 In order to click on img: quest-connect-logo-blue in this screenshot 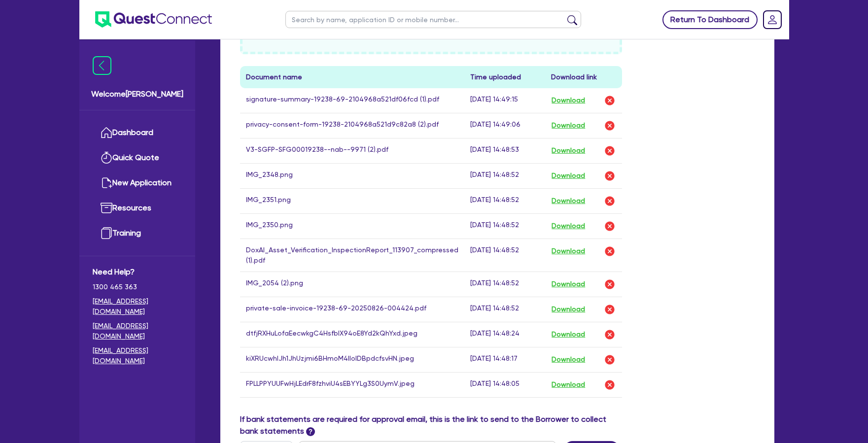, I will do `click(153, 19)`.